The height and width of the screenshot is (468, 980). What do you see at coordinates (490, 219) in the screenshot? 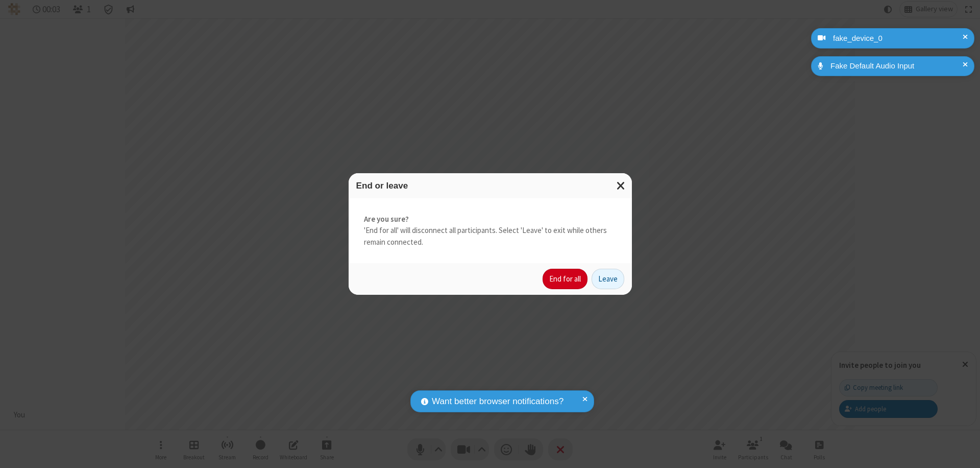
I see `strong: Are you sure?` at bounding box center [490, 219].